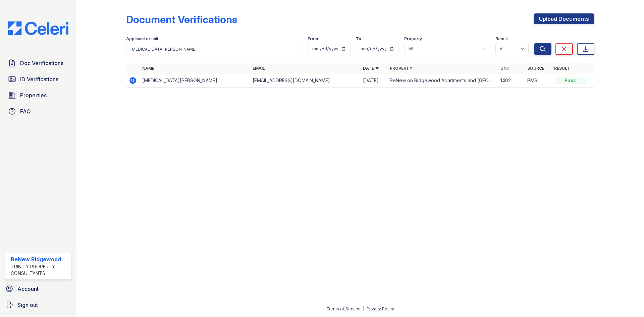  I want to click on a: Privacy Policy, so click(380, 309).